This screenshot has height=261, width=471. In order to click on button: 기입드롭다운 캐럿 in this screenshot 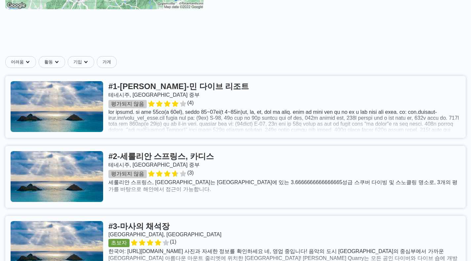, I will do `click(82, 62)`.